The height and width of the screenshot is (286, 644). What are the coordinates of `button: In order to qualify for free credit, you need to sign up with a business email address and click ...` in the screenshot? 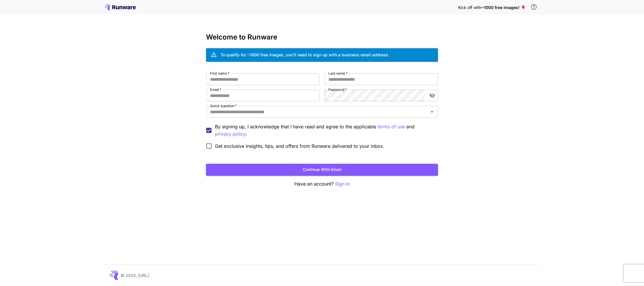 It's located at (534, 7).